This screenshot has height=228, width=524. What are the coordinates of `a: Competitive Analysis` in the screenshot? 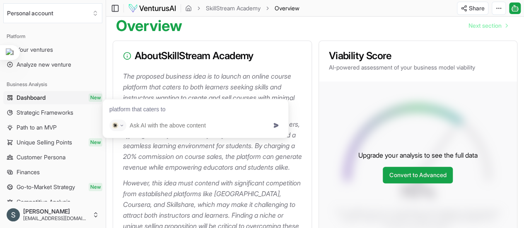 It's located at (53, 202).